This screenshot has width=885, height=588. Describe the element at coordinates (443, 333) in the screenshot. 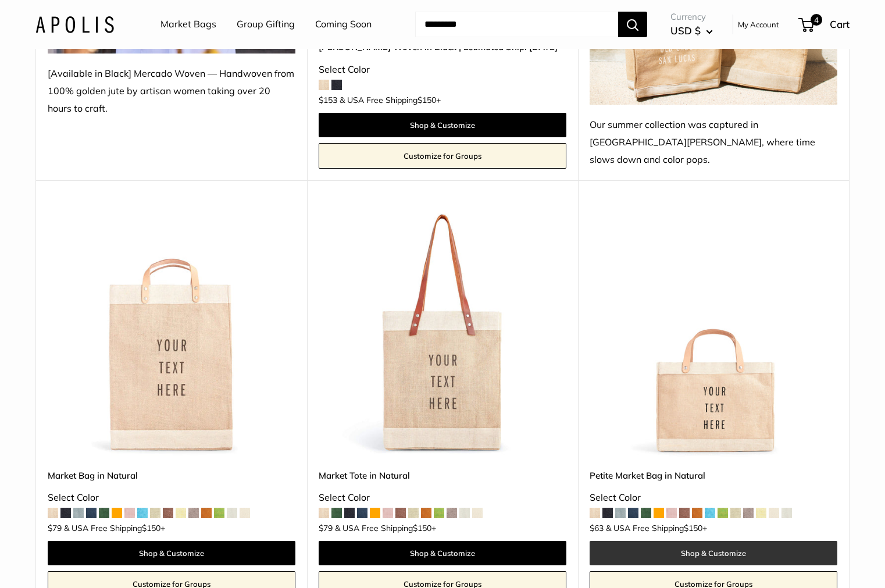

I see `img: description_Make it yours with custom printed text.` at that location.